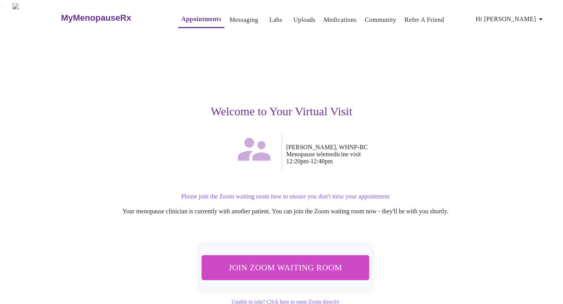 The image size is (563, 304). What do you see at coordinates (244, 20) in the screenshot?
I see `a: Messaging` at bounding box center [244, 20].